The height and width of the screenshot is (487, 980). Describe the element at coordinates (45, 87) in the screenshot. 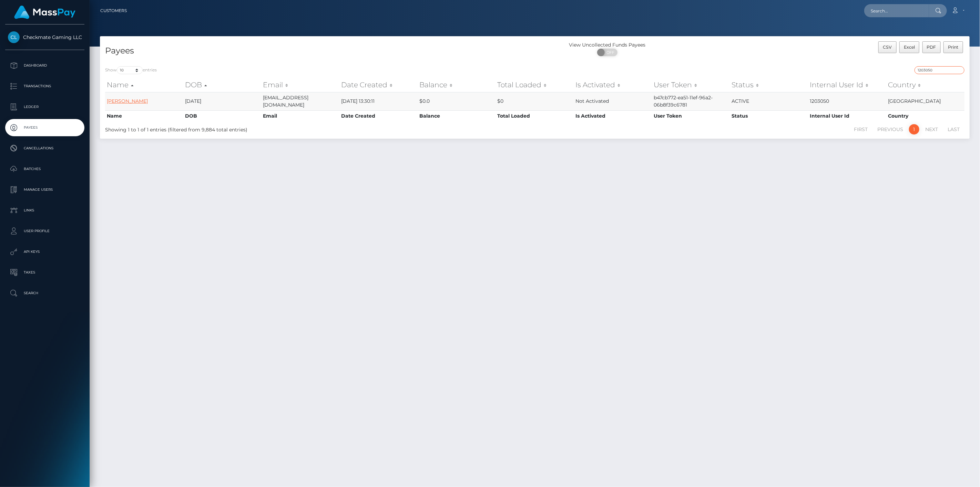

I see `a: Transactions` at that location.